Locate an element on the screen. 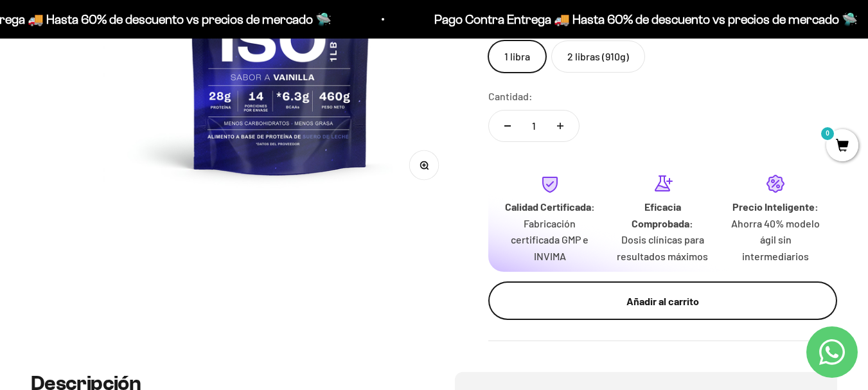  p: Ahorra 40% modelo ágil sin intermediarios is located at coordinates (776, 240).